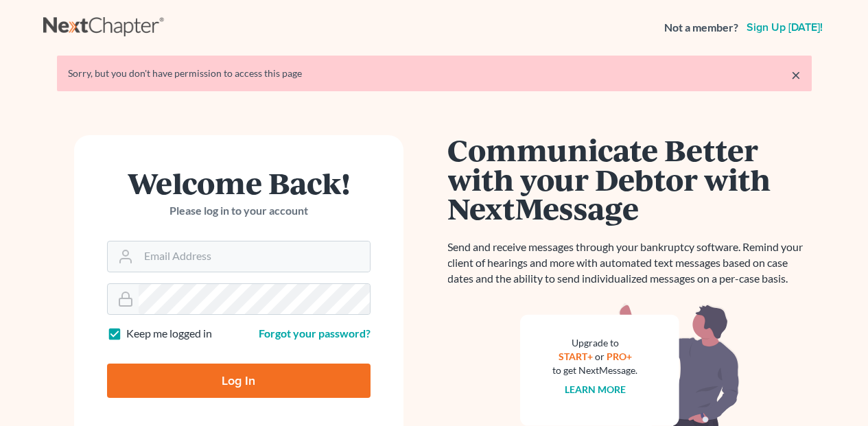 This screenshot has width=868, height=426. What do you see at coordinates (600, 356) in the screenshot?
I see `span: or` at bounding box center [600, 356].